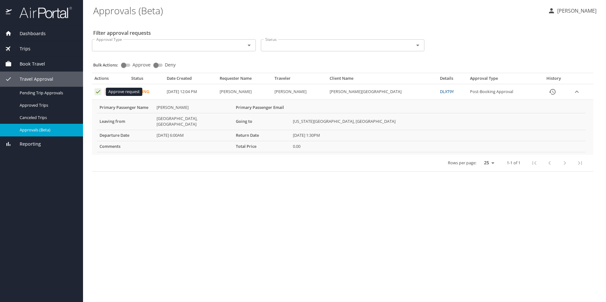 Image resolution: width=606 pixels, height=302 pixels. What do you see at coordinates (9, 12) in the screenshot?
I see `img: icon-airportal.png` at bounding box center [9, 12].